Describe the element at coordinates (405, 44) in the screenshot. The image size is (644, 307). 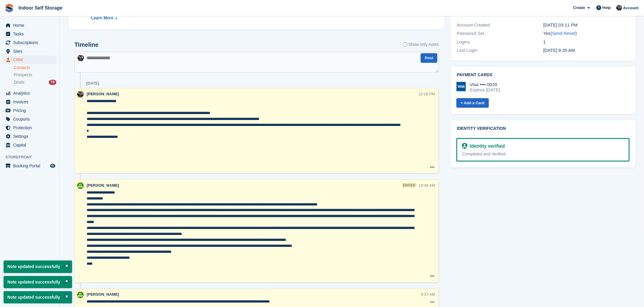
I see `input: Show only notes` at that location.